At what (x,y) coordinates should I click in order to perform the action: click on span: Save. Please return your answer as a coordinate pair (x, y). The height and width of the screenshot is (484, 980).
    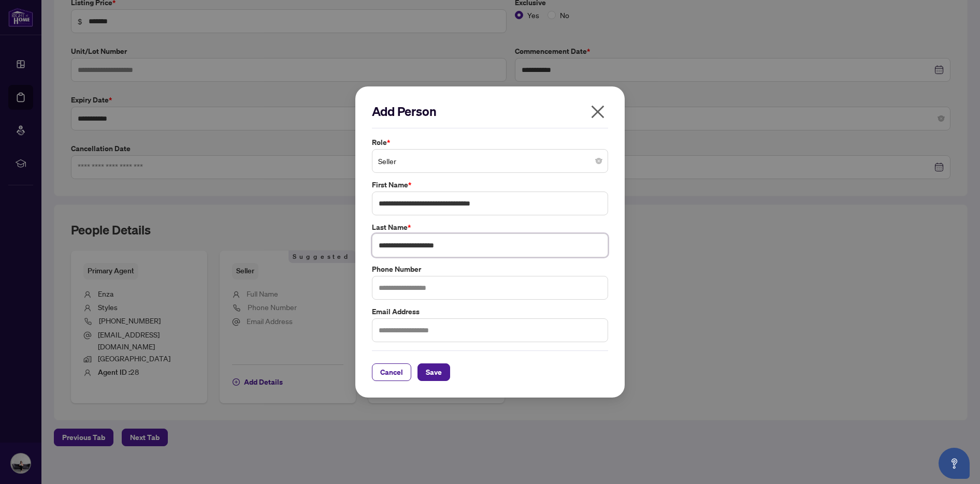
    Looking at the image, I should click on (433, 372).